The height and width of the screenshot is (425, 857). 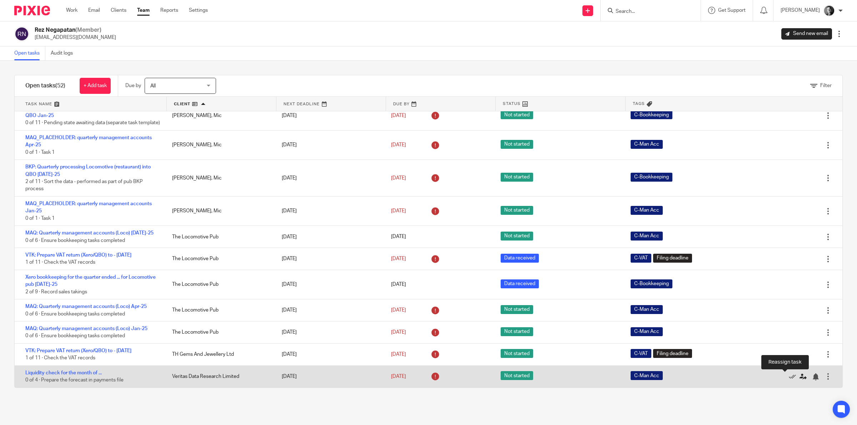 What do you see at coordinates (806, 34) in the screenshot?
I see `a: Send new email` at bounding box center [806, 34].